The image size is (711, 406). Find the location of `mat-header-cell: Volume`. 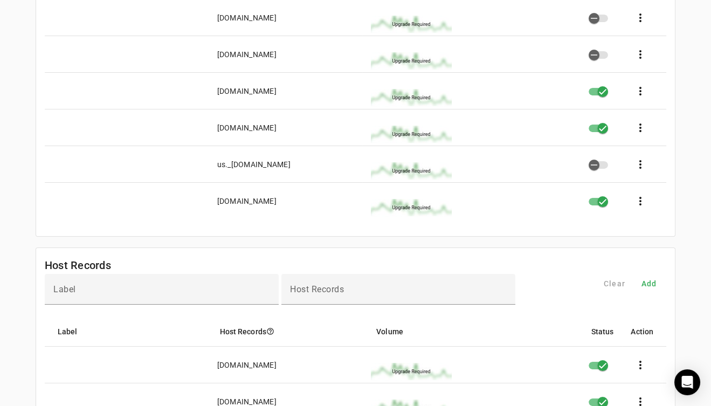

mat-header-cell: Volume is located at coordinates (475, 332).